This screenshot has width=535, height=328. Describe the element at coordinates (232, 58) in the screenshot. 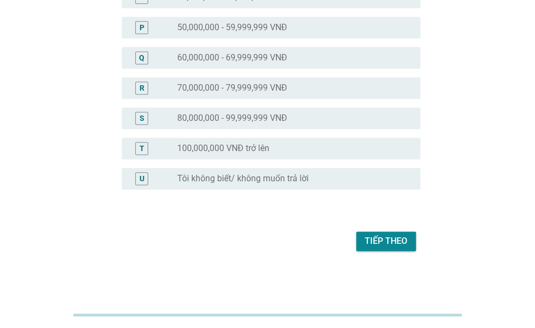

I see `label: 60,000,000 - 69,999,999 VNĐ` at that location.